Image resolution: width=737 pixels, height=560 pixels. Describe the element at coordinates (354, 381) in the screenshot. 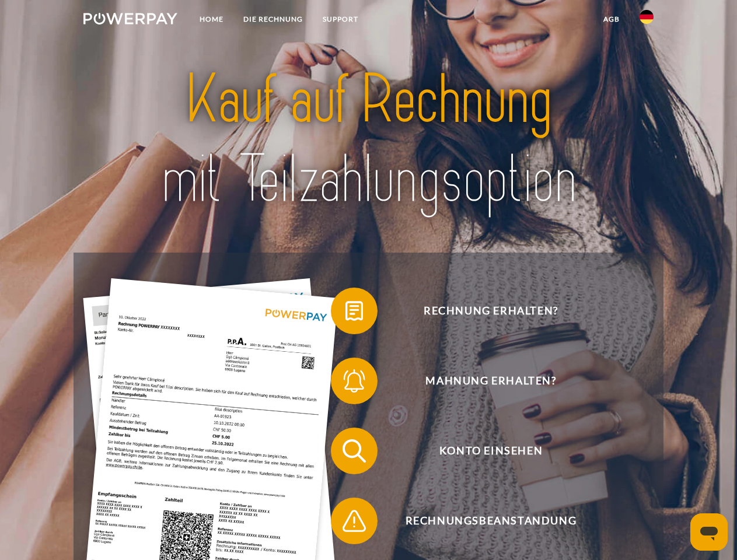

I see `img: qb_bell.svg` at that location.